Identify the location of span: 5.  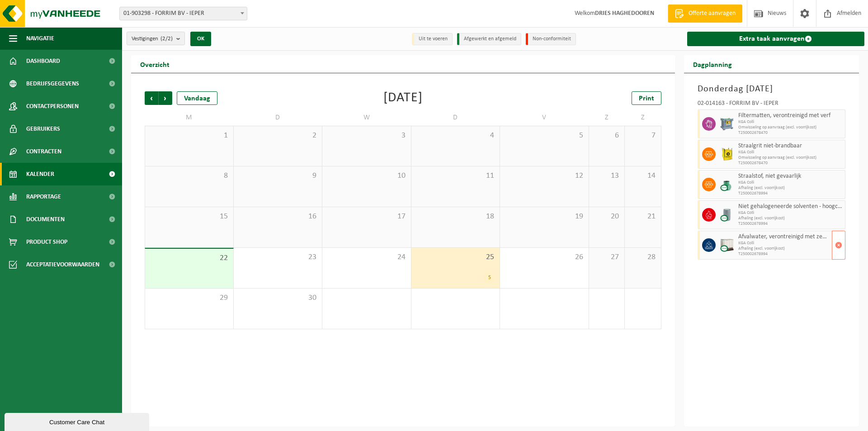
(544, 136).